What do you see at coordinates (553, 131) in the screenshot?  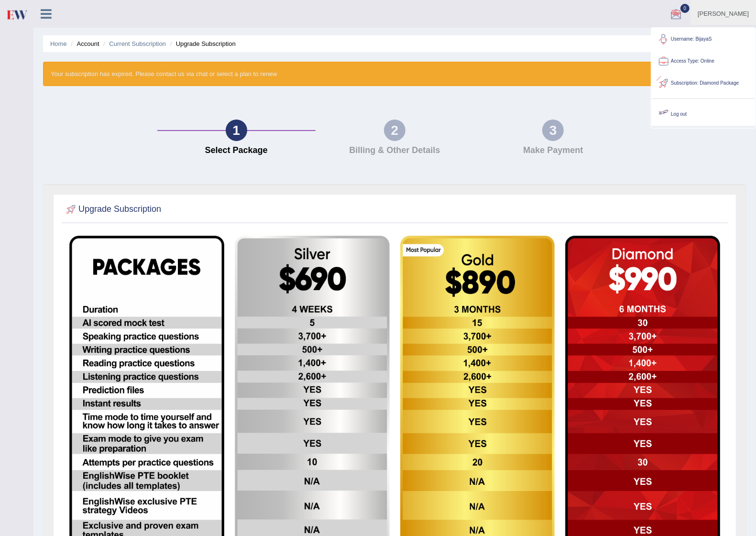 I see `div: 3` at bounding box center [553, 131].